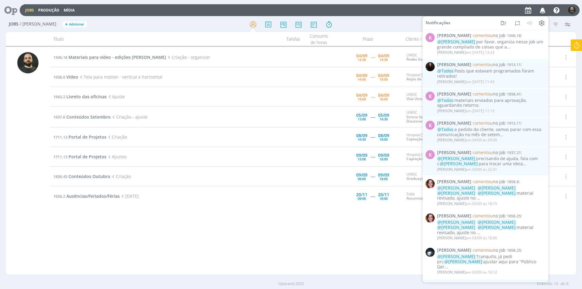  Describe the element at coordinates (571, 10) in the screenshot. I see `button: P` at that location.